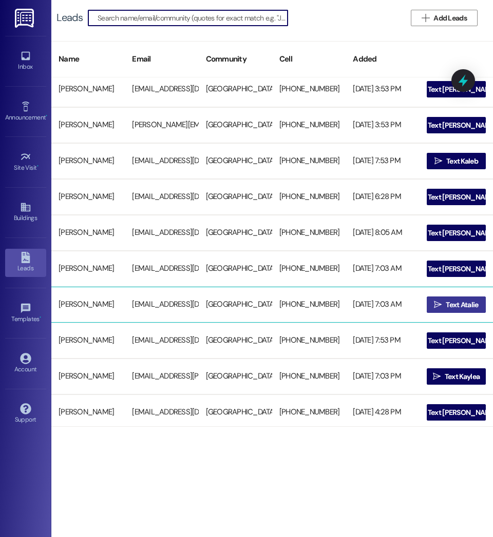 Image resolution: width=493 pixels, height=537 pixels. Describe the element at coordinates (88, 59) in the screenshot. I see `div: Name` at that location.